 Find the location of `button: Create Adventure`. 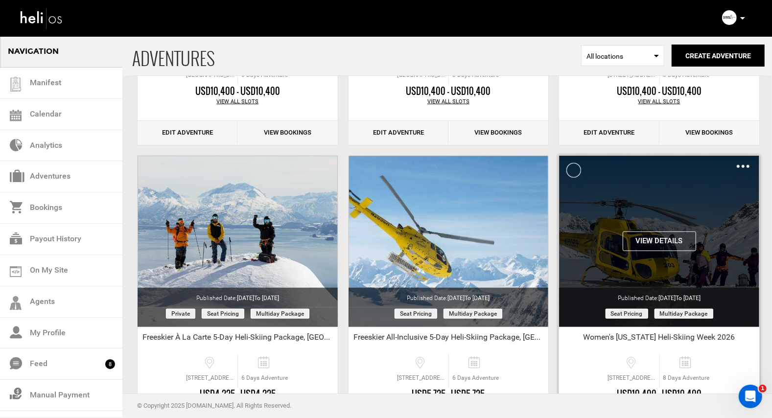

button: Create Adventure is located at coordinates (718, 55).